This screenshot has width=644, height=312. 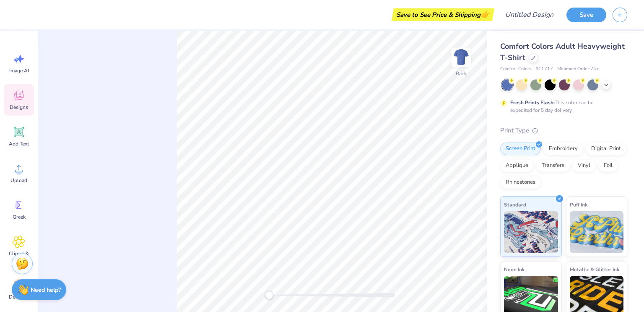 I want to click on div: Accessibility label, so click(x=269, y=295).